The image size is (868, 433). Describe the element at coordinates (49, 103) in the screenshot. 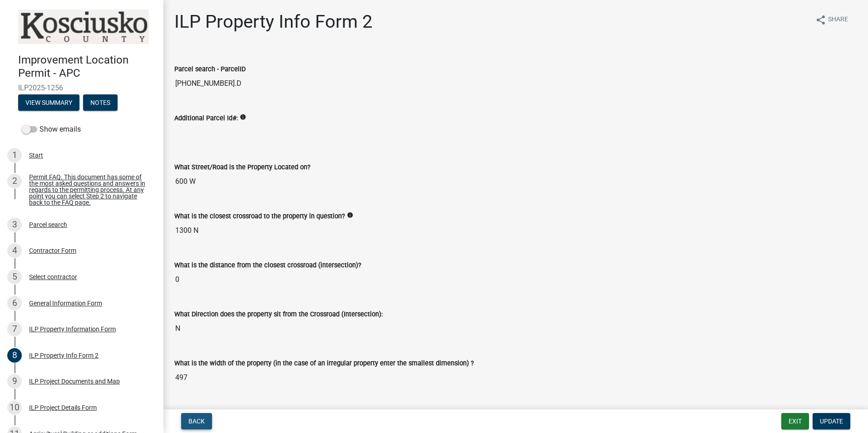

I see `wm-modal-confirm: Summary` at that location.